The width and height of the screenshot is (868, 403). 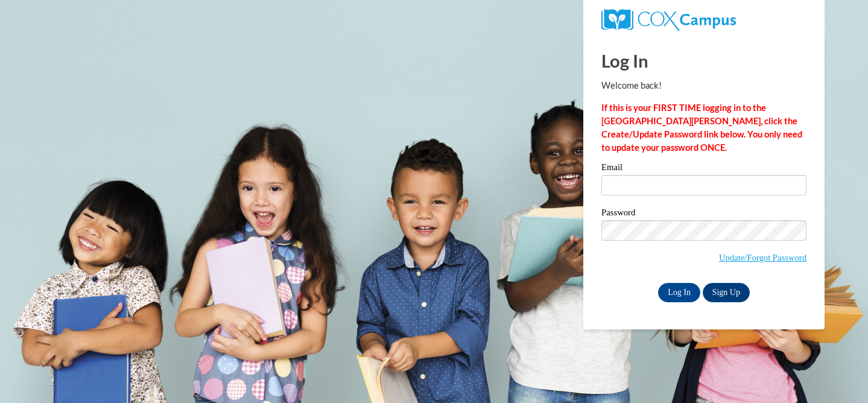 I want to click on input: Log In, so click(x=679, y=293).